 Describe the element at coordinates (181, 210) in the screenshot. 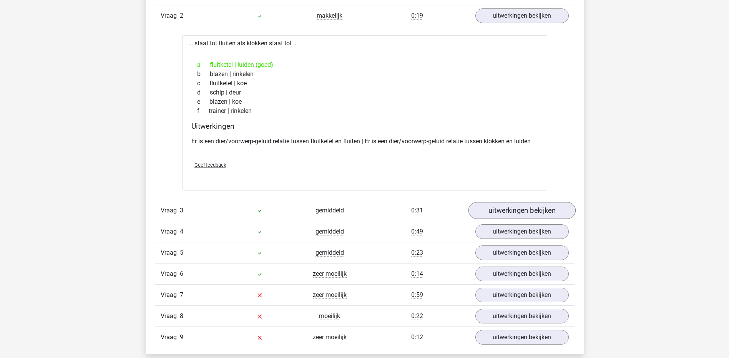

I see `span: 3` at that location.